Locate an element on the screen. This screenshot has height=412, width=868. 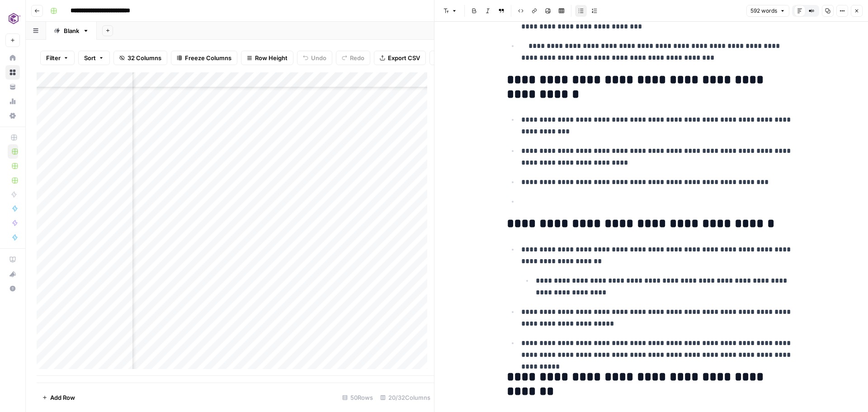
div: What's new? is located at coordinates (13, 274).